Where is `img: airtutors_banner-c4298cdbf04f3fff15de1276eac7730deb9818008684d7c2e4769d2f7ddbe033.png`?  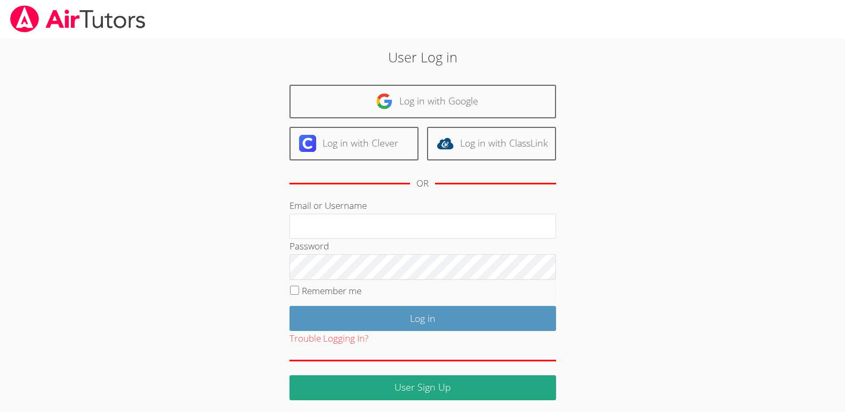
img: airtutors_banner-c4298cdbf04f3fff15de1276eac7730deb9818008684d7c2e4769d2f7ddbe033.png is located at coordinates (78, 19).